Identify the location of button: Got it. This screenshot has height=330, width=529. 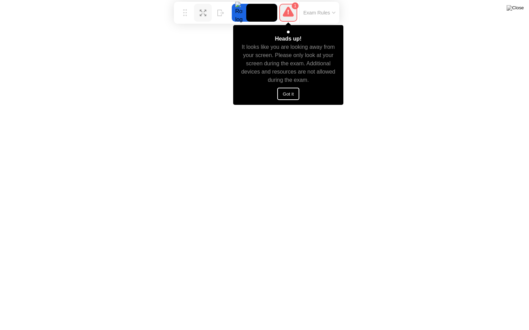
(288, 94).